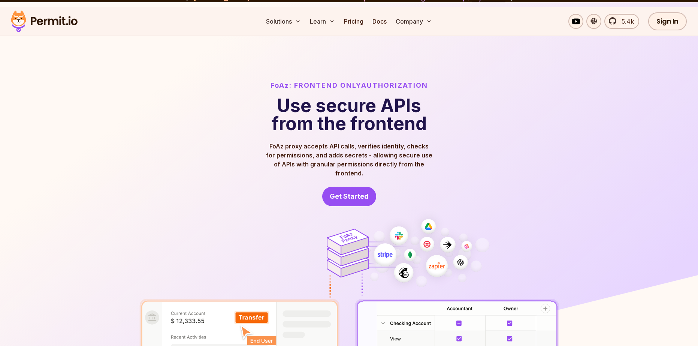 The height and width of the screenshot is (346, 698). What do you see at coordinates (283, 21) in the screenshot?
I see `button: Solutions` at bounding box center [283, 21].